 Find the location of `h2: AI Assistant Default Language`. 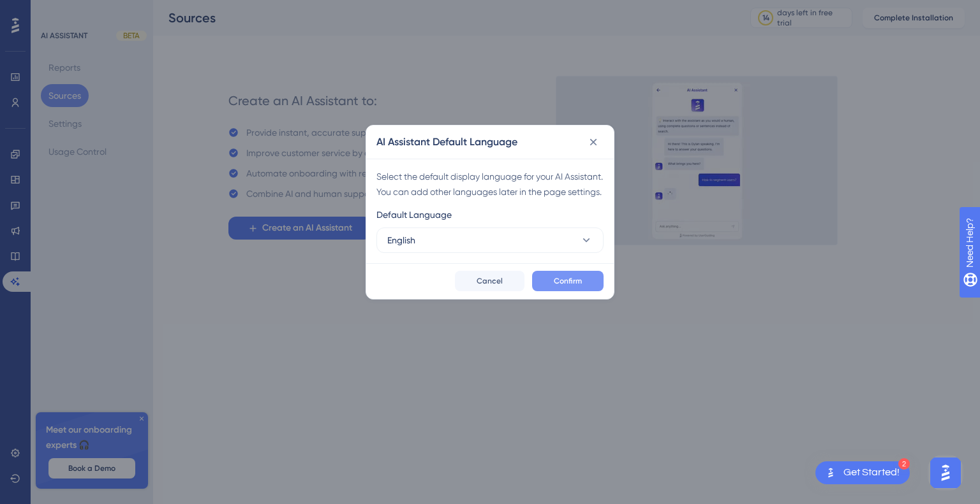

h2: AI Assistant Default Language is located at coordinates (447, 143).